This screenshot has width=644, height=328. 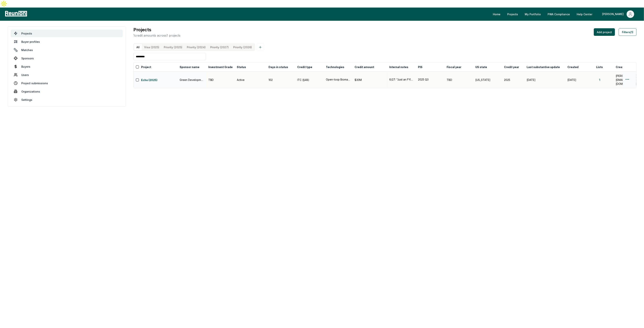 I want to click on button: Open-loop Biomass, so click(x=338, y=79).